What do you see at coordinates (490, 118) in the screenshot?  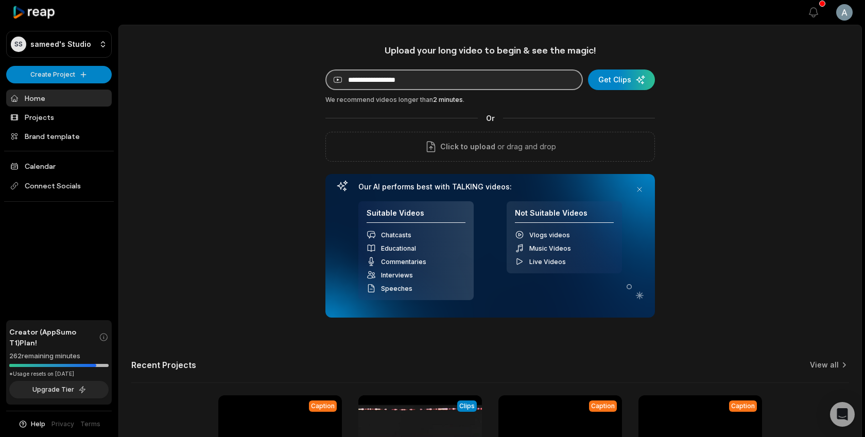 I see `span: Or` at bounding box center [490, 118].